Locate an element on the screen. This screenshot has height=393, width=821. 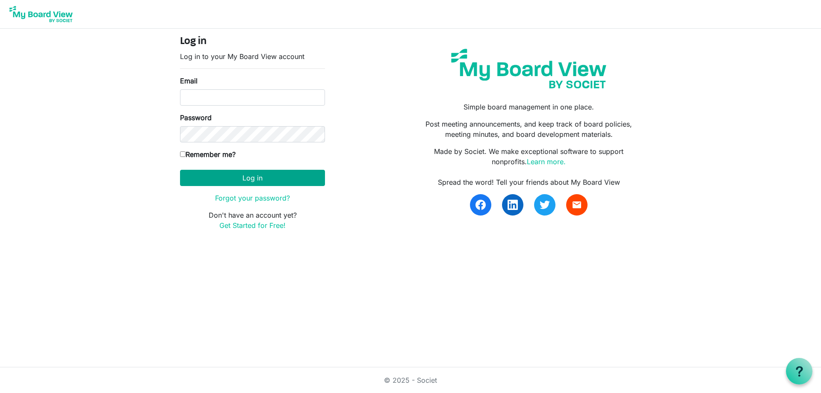
p: Made by Societ. We make exceptional software to support nonprofits. is located at coordinates (529, 157).